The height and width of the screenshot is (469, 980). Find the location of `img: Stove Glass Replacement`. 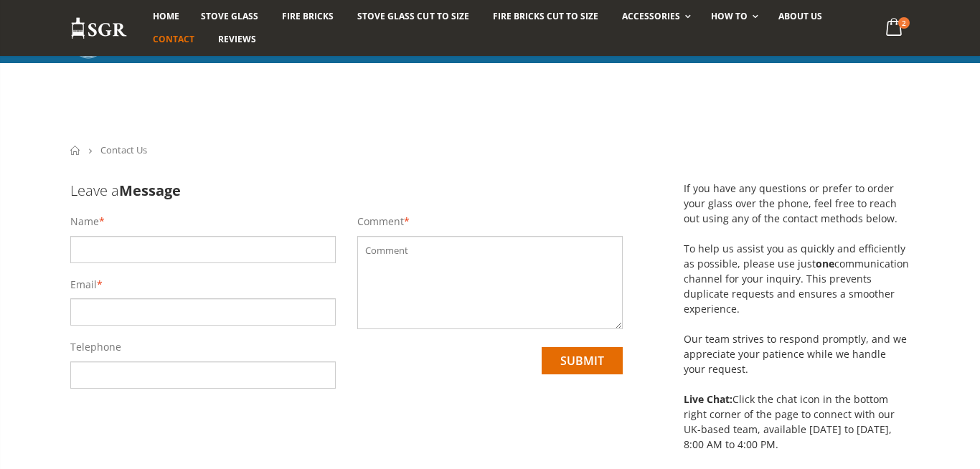

img: Stove Glass Replacement is located at coordinates (99, 28).